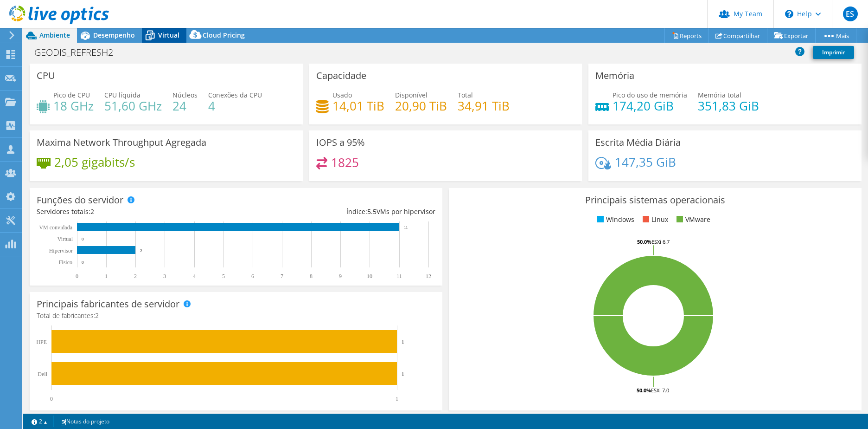 The width and height of the screenshot is (868, 429). I want to click on svg: \n, so click(789, 14).